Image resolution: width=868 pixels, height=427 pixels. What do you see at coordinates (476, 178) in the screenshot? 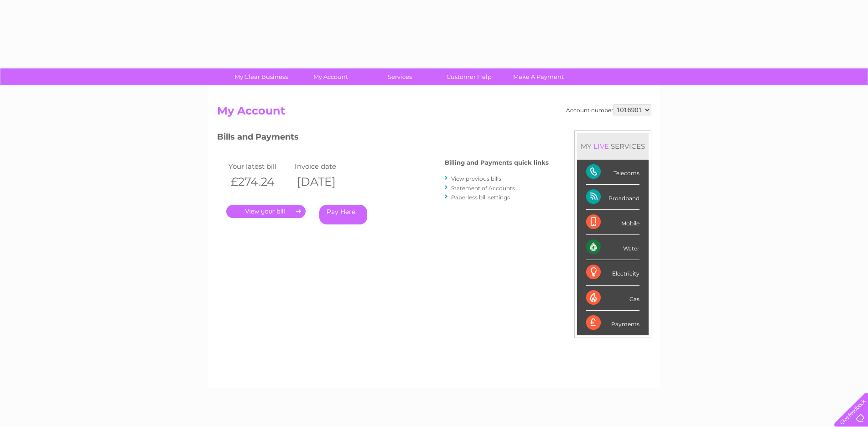
I see `a: View previous bills` at bounding box center [476, 178].